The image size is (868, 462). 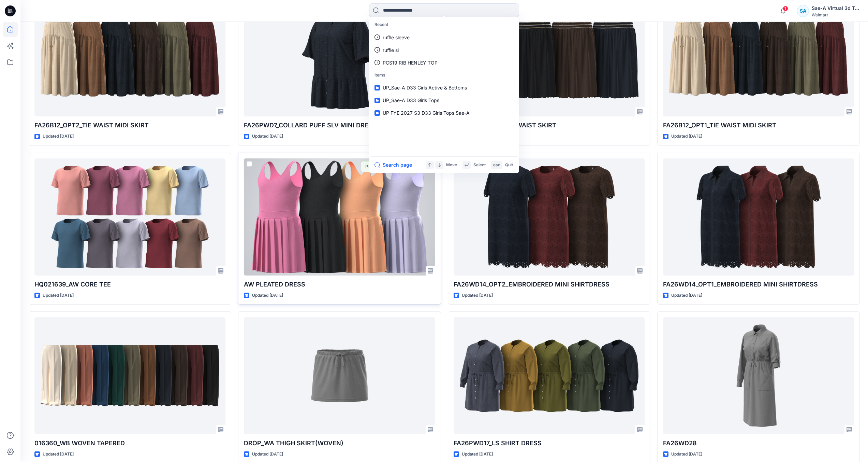 I want to click on a: PCS19 RIB HENLEY TOP, so click(x=444, y=62).